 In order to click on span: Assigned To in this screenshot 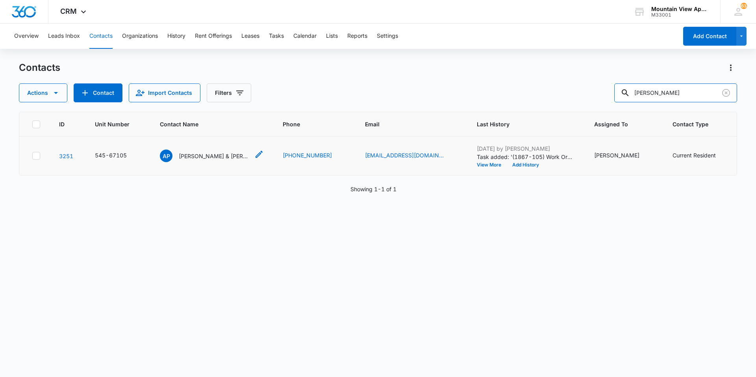, I will do `click(618, 124)`.